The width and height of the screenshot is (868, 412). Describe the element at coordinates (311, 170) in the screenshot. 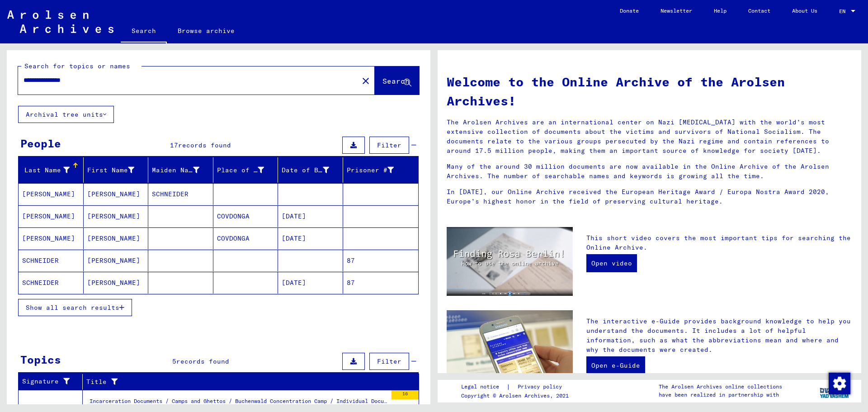

I see `mat-header-cell: Date of Birth` at that location.